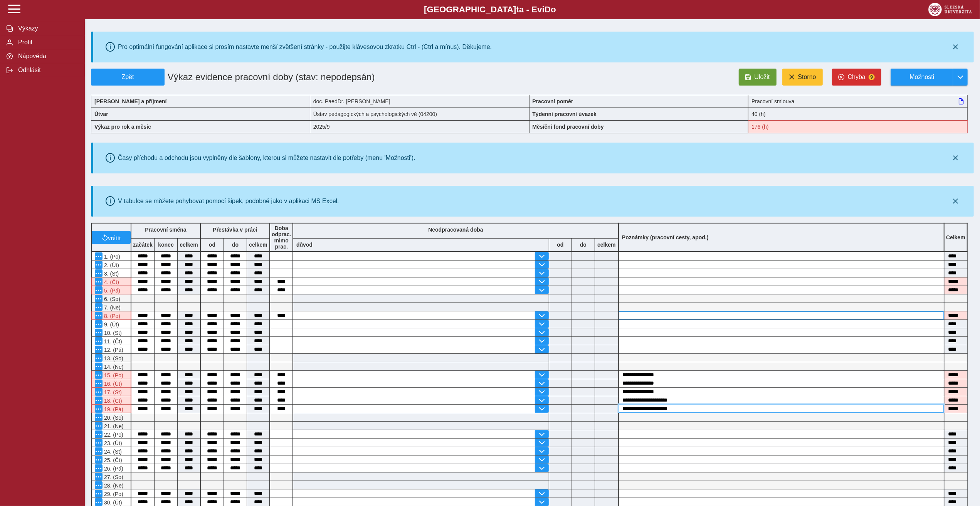 This screenshot has height=506, width=980. I want to click on button: Chyba9, so click(856, 77).